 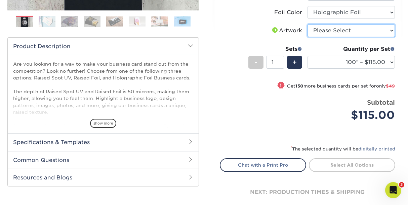 What do you see at coordinates (103, 142) in the screenshot?
I see `h2: Specifications & Templates` at bounding box center [103, 142].